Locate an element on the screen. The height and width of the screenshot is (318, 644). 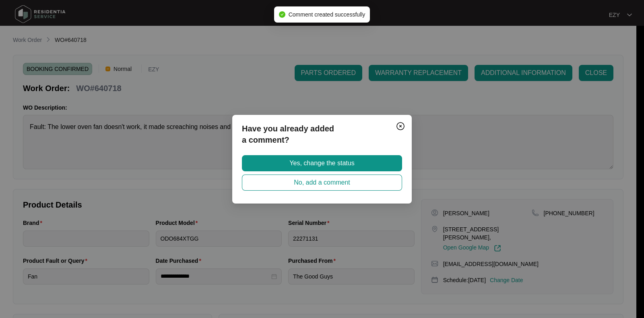
span: No, add a comment is located at coordinates (322, 183).